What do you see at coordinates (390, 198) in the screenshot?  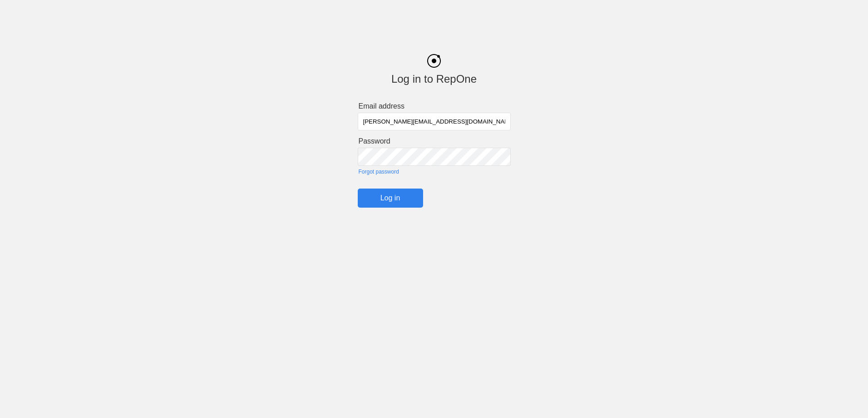 I see `input: Log in` at bounding box center [390, 198].